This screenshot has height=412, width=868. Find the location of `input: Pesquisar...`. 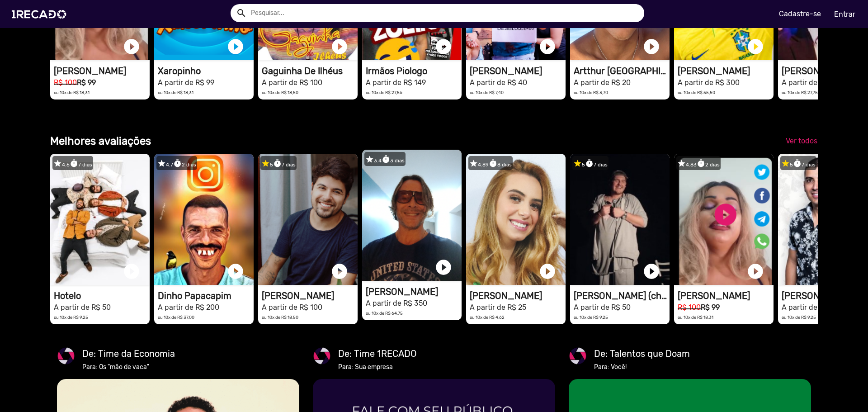

input: Pesquisar... is located at coordinates (444, 13).